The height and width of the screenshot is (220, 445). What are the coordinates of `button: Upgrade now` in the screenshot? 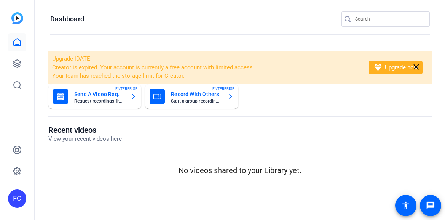 It's located at (395, 67).